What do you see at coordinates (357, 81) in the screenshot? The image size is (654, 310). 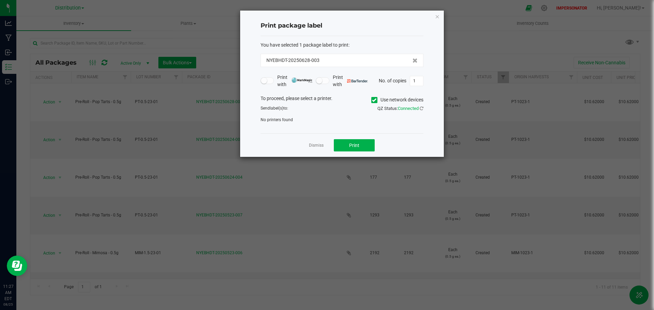 I see `img: bartender.png` at bounding box center [357, 81].